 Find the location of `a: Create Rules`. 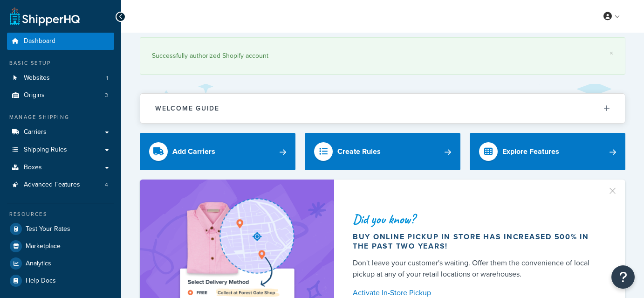

a: Create Rules is located at coordinates (383, 152).